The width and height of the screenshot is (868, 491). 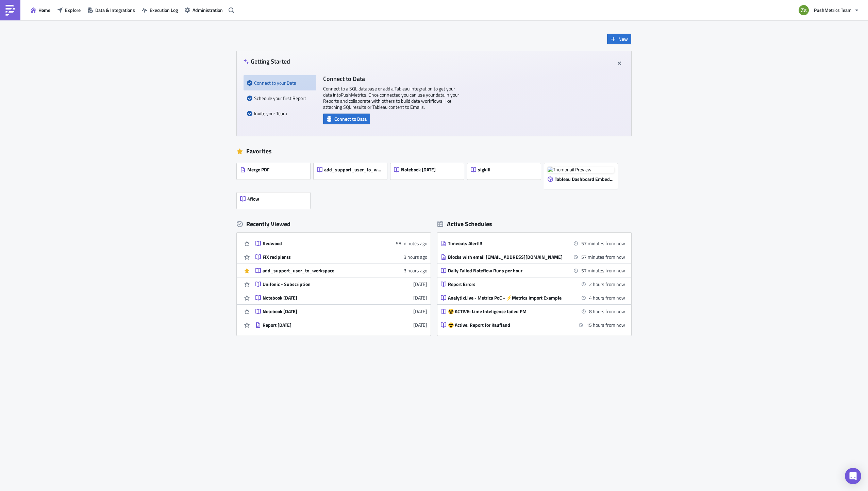 What do you see at coordinates (333, 224) in the screenshot?
I see `div: Recently Viewed` at bounding box center [333, 224].